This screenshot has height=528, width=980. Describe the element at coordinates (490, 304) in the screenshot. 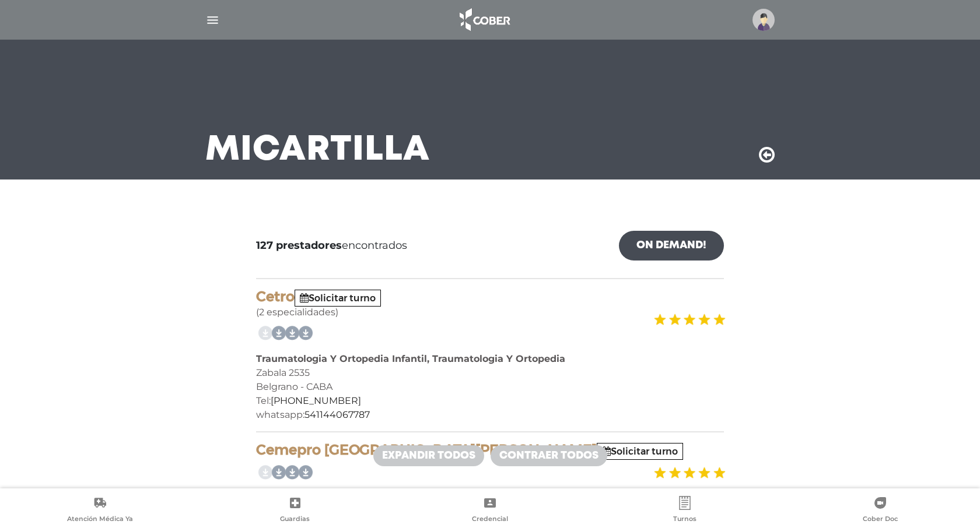

I see `div: (2 especialidades)` at that location.